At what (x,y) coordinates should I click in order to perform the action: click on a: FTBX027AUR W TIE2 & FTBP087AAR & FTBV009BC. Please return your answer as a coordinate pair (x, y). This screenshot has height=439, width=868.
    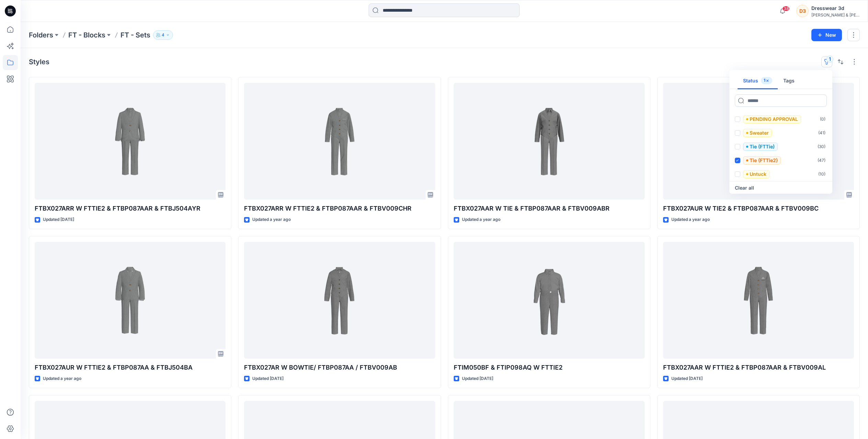
    Looking at the image, I should click on (758, 141).